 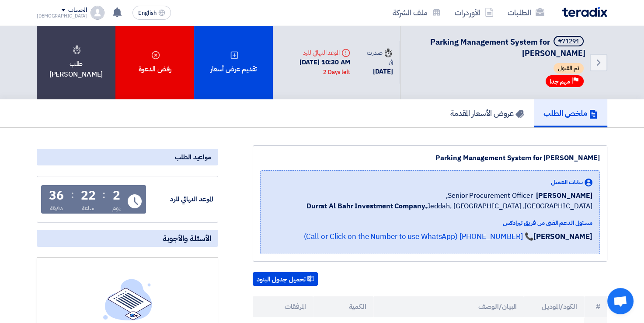 I want to click on div: يوم, so click(x=116, y=208).